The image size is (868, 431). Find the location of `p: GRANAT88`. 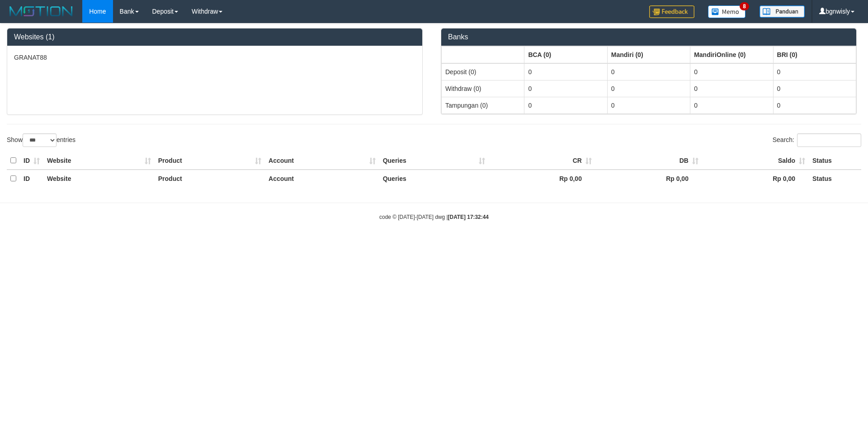

p: GRANAT88 is located at coordinates (214, 58).